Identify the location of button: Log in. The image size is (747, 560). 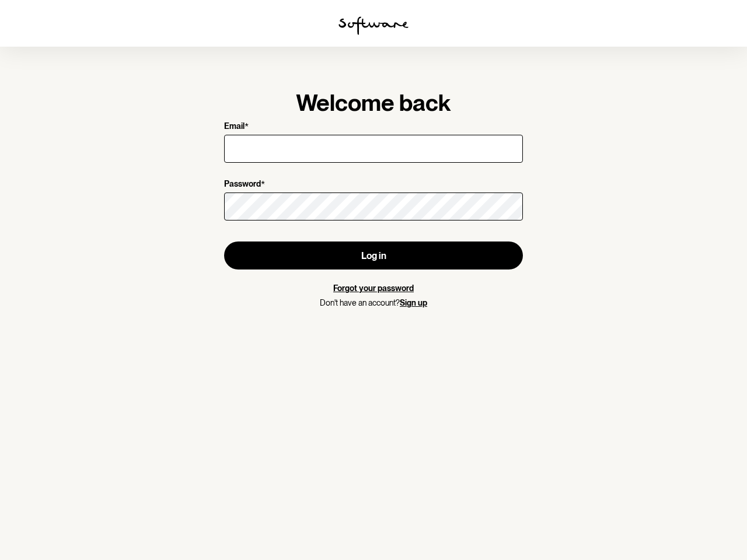
(374, 255).